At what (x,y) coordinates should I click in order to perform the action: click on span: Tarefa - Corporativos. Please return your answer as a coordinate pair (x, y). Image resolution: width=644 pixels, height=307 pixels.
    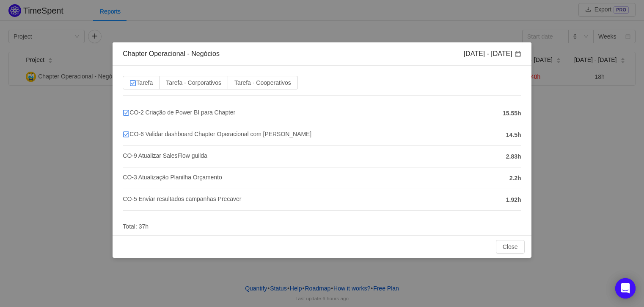
    Looking at the image, I should click on (193, 83).